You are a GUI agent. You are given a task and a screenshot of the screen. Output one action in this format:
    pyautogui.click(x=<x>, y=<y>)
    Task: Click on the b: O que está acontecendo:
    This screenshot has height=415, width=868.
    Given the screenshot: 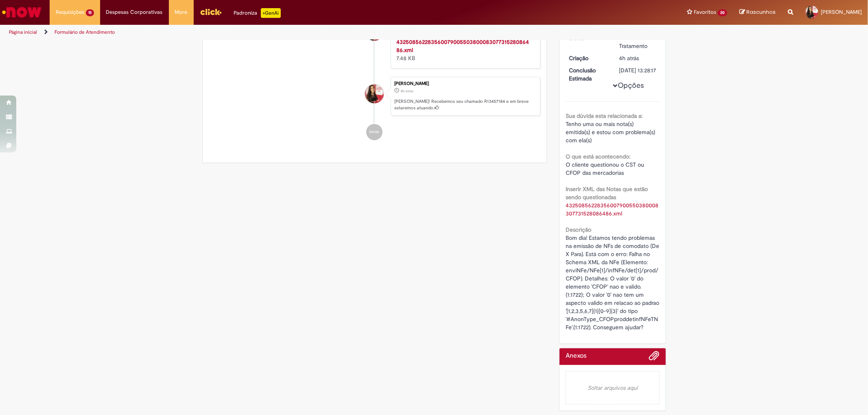 What is the action you would take?
    pyautogui.click(x=598, y=157)
    